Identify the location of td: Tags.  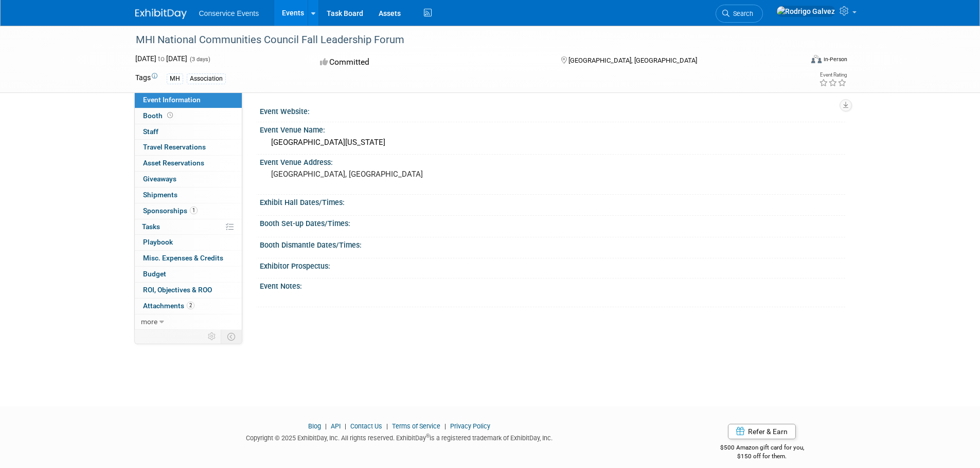
(146, 78).